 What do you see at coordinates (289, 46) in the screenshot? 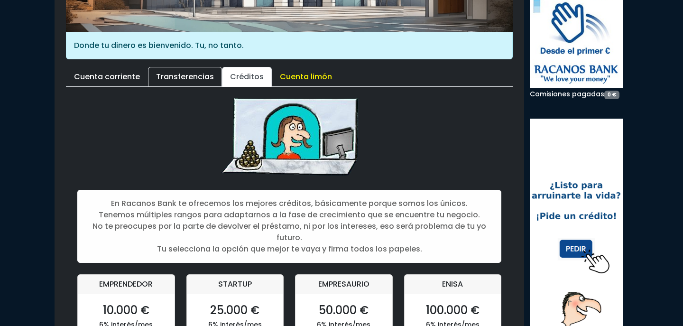
I see `div: Donde tu dinero es bienvenido. Tu, no tanto.` at bounding box center [289, 46].